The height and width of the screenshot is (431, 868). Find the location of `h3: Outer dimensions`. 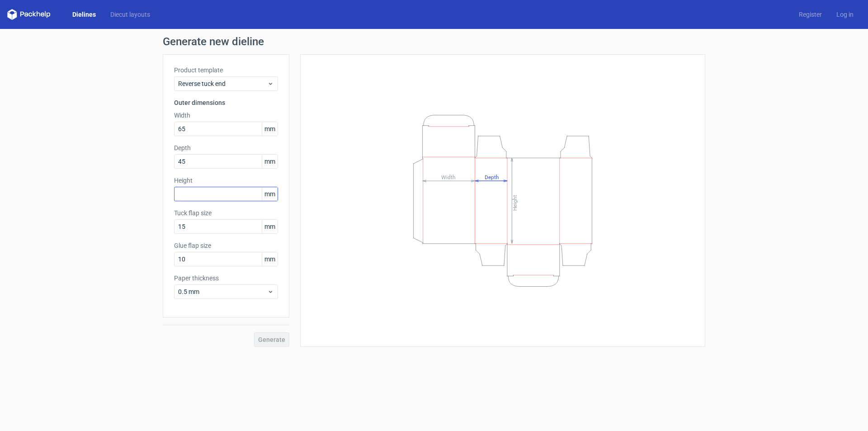

h3: Outer dimensions is located at coordinates (226, 102).